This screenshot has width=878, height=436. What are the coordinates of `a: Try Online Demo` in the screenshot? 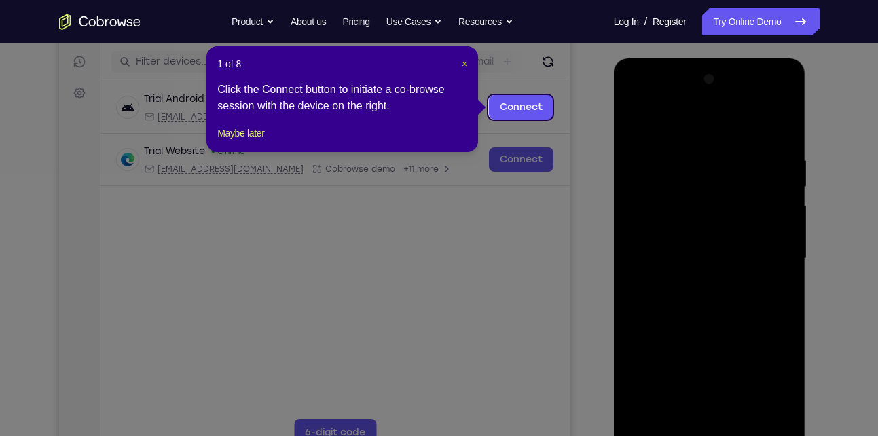 It's located at (761, 22).